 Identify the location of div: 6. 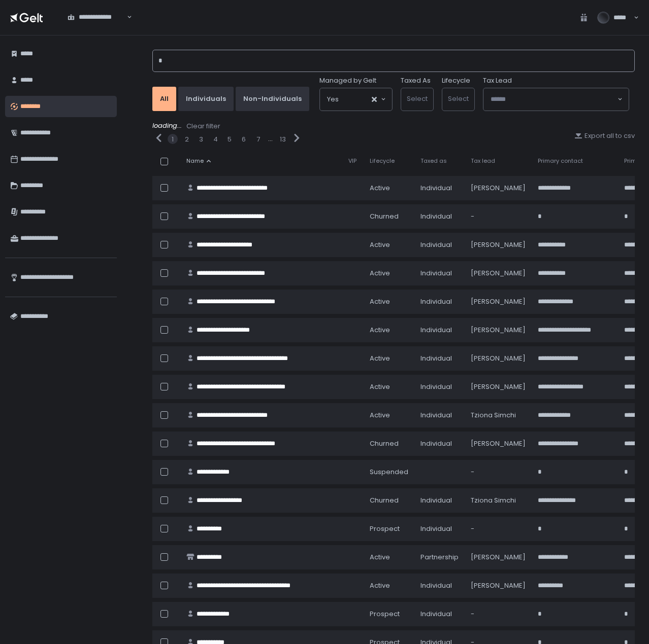
(244, 140).